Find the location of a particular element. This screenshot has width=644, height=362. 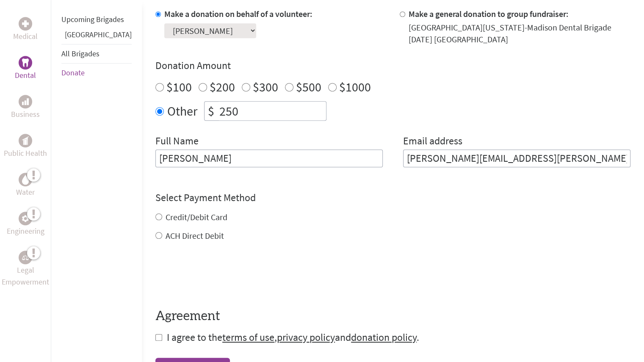

label: $300 is located at coordinates (265, 87).